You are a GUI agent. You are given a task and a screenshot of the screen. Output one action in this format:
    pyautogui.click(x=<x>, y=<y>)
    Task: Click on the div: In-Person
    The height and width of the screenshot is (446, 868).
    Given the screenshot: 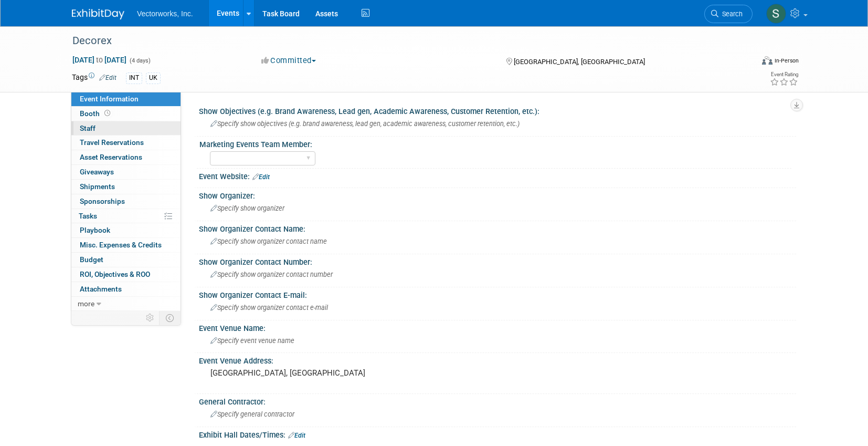 What is the action you would take?
    pyautogui.click(x=787, y=60)
    